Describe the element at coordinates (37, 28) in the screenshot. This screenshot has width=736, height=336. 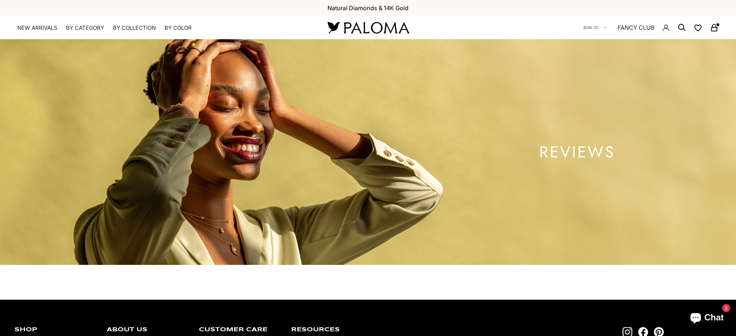
I see `a: NEW ARRIVALS` at that location.